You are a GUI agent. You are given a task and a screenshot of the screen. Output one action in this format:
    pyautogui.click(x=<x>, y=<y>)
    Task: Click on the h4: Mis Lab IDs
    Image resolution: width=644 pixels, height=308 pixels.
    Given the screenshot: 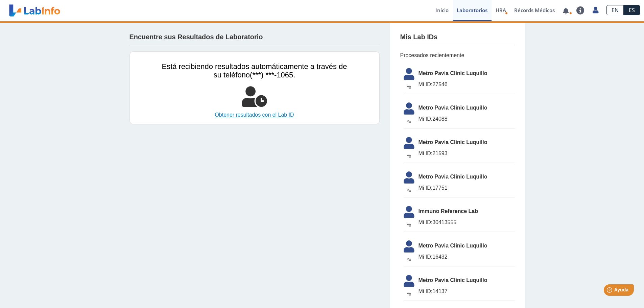 What is the action you would take?
    pyautogui.click(x=419, y=37)
    